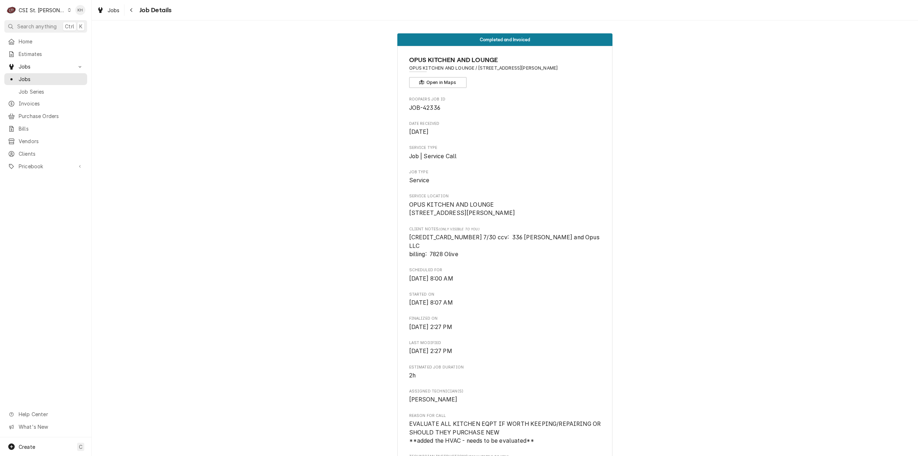 Image resolution: width=918 pixels, height=456 pixels. Describe the element at coordinates (505, 71) in the screenshot. I see `div: Client Information` at that location.